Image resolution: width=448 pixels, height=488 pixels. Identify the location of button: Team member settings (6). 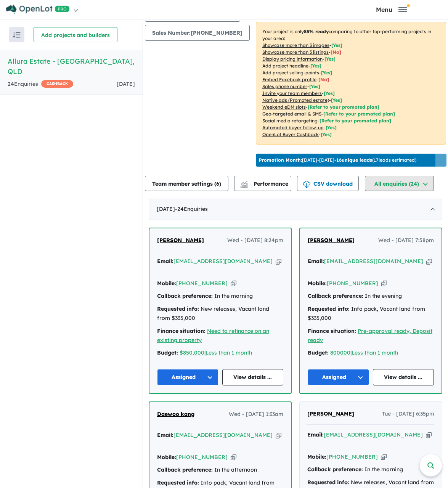
(187, 184).